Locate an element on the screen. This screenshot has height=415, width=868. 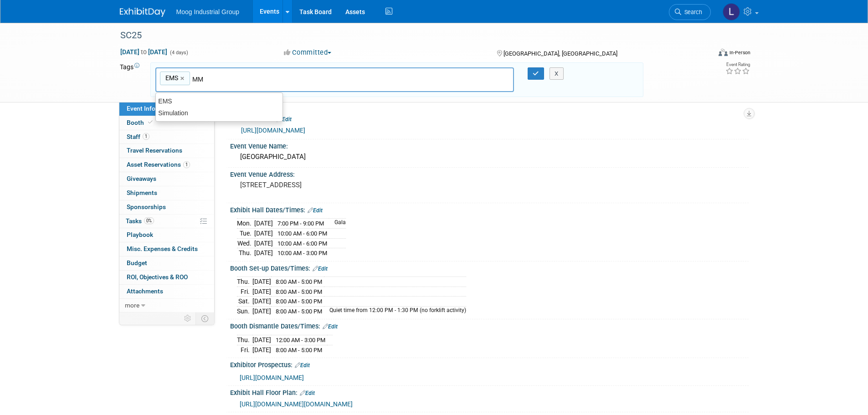
a: Sponsorships is located at coordinates (167, 207).